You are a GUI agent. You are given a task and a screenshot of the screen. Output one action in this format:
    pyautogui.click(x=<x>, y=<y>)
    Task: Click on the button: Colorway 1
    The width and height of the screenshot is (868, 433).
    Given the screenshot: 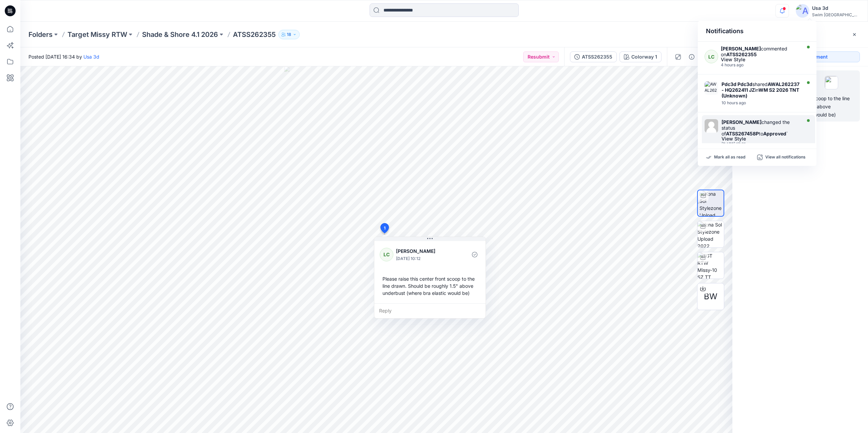 What is the action you would take?
    pyautogui.click(x=641, y=57)
    